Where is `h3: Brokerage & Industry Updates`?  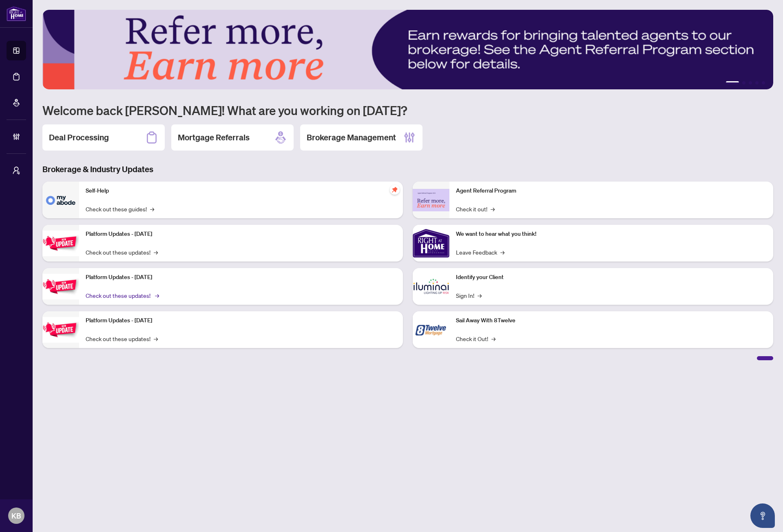
h3: Brokerage & Industry Updates is located at coordinates (408, 169).